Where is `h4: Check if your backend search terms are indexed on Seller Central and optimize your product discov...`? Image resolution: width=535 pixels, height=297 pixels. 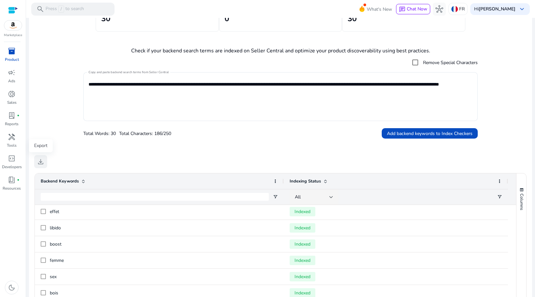 h4: Check if your backend search terms are indexed on Seller Central and optimize your product discov... is located at coordinates (280, 51).